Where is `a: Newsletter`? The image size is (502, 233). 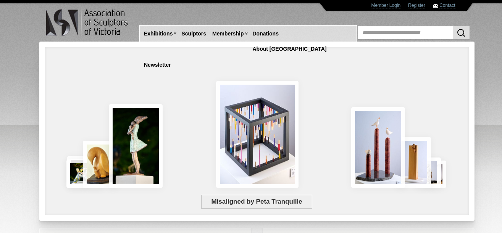 a: Newsletter is located at coordinates (157, 65).